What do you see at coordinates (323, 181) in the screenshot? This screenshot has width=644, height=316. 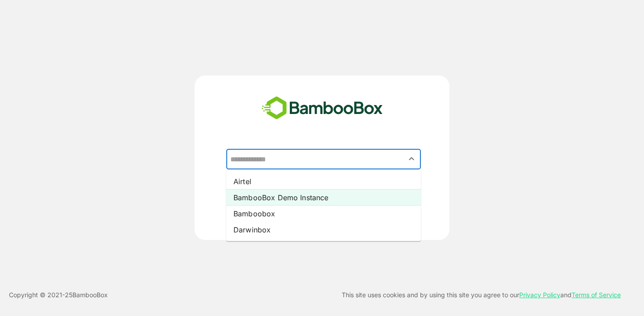 I see `li: Airtel` at bounding box center [323, 181].